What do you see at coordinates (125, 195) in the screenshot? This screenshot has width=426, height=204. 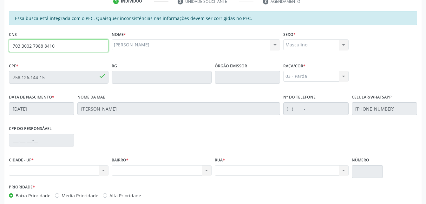 I see `label: Alta Prioridade` at bounding box center [125, 195].